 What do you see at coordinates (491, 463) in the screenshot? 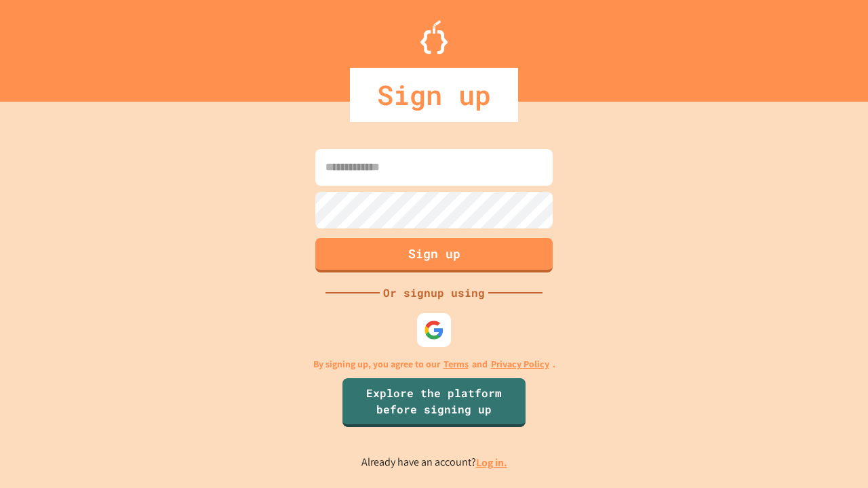
I see `a: Log in.` at bounding box center [491, 463].